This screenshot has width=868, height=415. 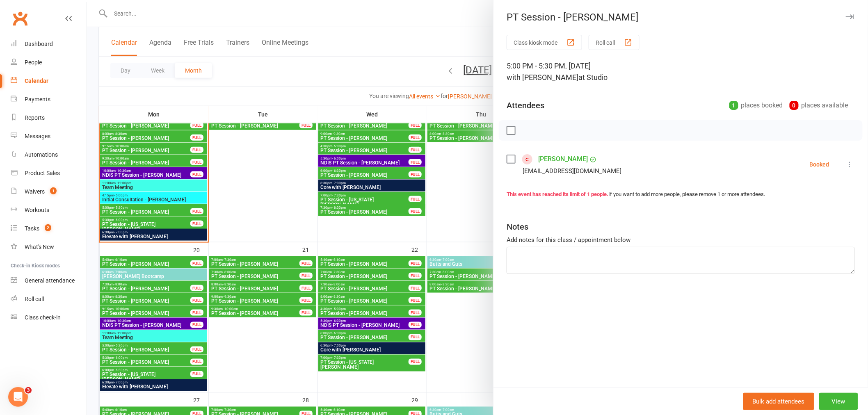 What do you see at coordinates (593, 77) in the screenshot?
I see `span: at Studio` at bounding box center [593, 77].